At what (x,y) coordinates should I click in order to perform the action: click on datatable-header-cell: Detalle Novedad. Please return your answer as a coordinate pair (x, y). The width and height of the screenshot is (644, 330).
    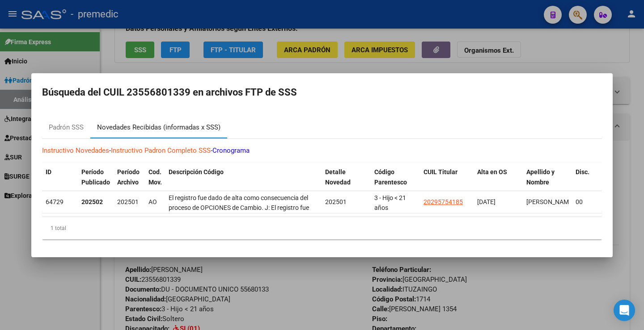
    Looking at the image, I should click on (346, 182).